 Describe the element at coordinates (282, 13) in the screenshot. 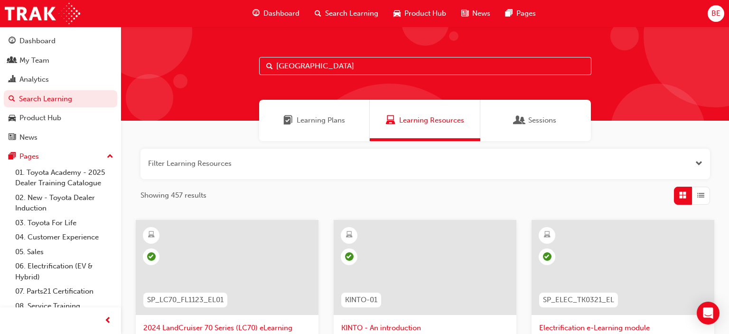

I see `span: Dashboard` at that location.